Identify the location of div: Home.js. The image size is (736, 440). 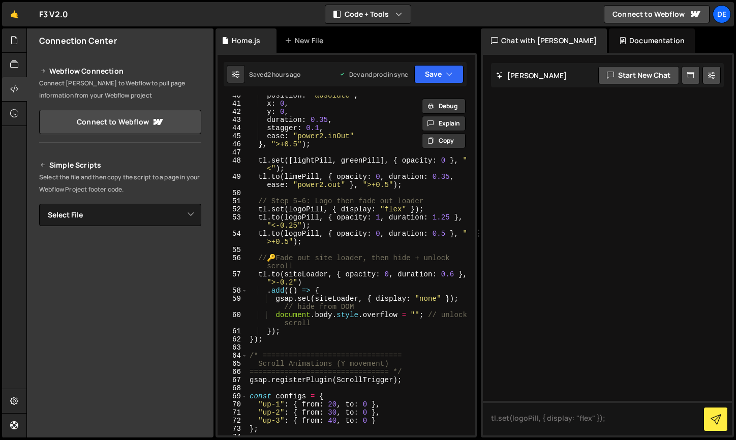
(246, 41).